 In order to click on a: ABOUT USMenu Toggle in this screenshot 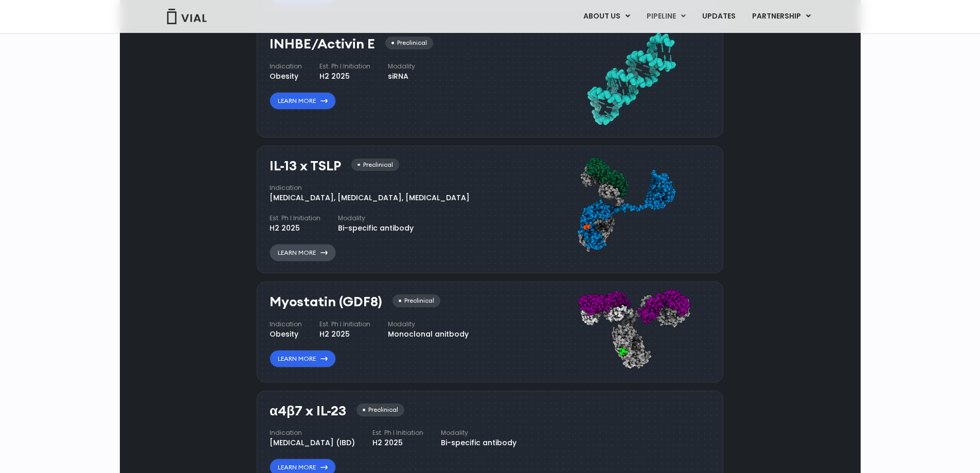, I will do `click(606, 16)`.